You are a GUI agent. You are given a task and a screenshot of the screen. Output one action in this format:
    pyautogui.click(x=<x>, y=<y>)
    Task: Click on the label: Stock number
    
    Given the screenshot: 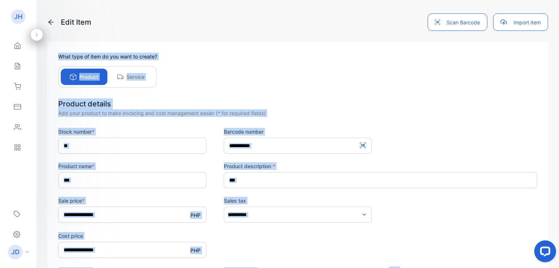 What is the action you would take?
    pyautogui.click(x=132, y=132)
    